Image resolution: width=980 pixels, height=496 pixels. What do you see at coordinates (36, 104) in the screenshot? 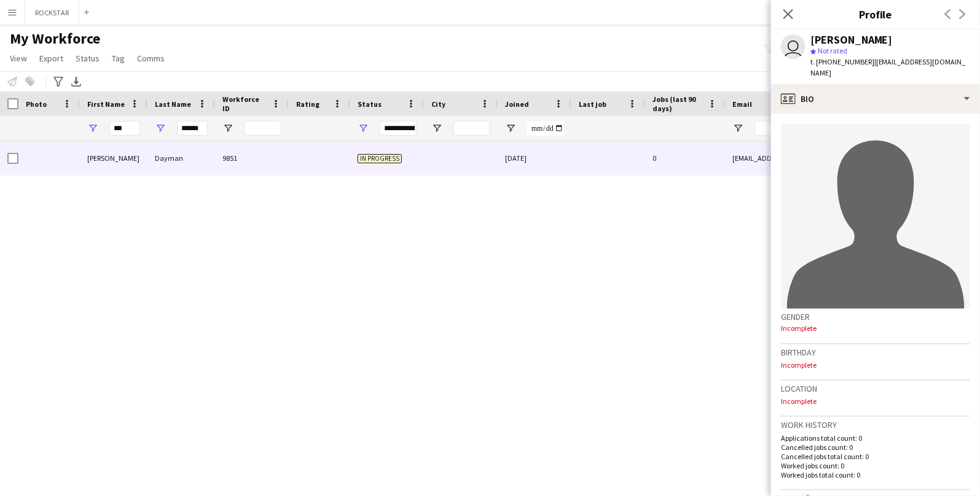
I see `span: Photo` at bounding box center [36, 104].